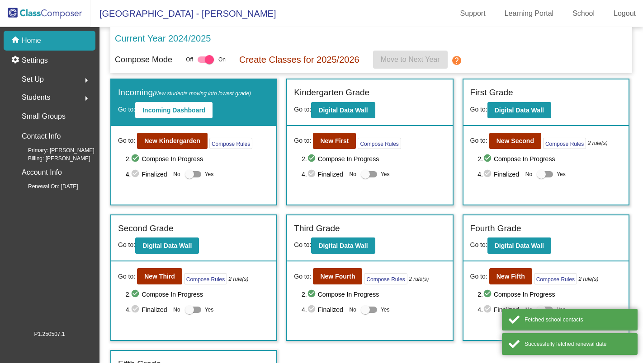 The width and height of the screenshot is (643, 363). What do you see at coordinates (35, 61) in the screenshot?
I see `p: Settings` at bounding box center [35, 61].